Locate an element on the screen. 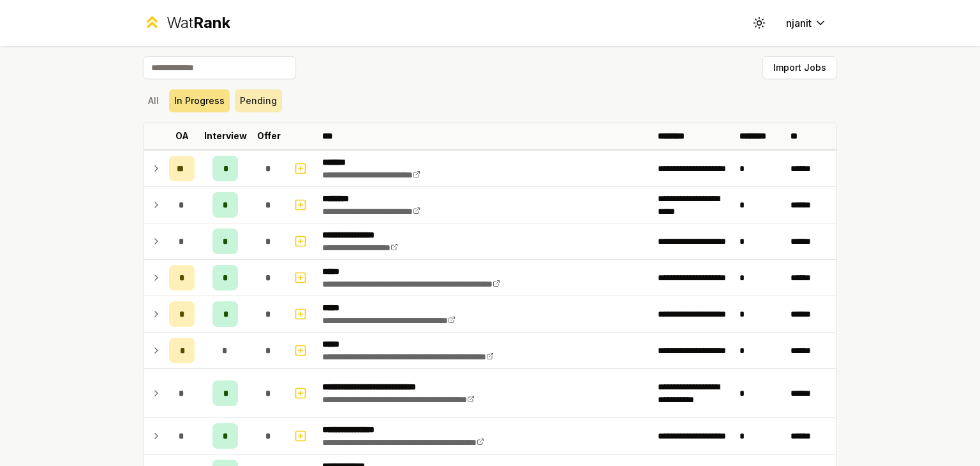  button: Pending is located at coordinates (258, 101).